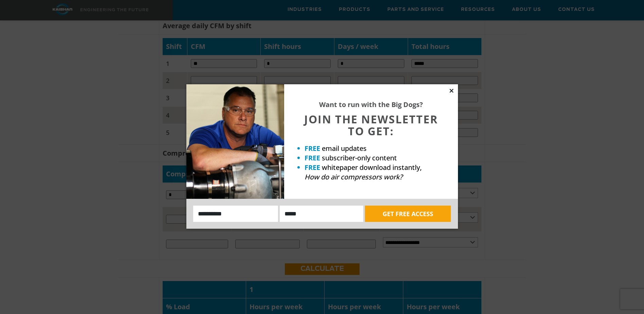 This screenshot has height=314, width=644. I want to click on span: whitepaper download instantly,, so click(372, 167).